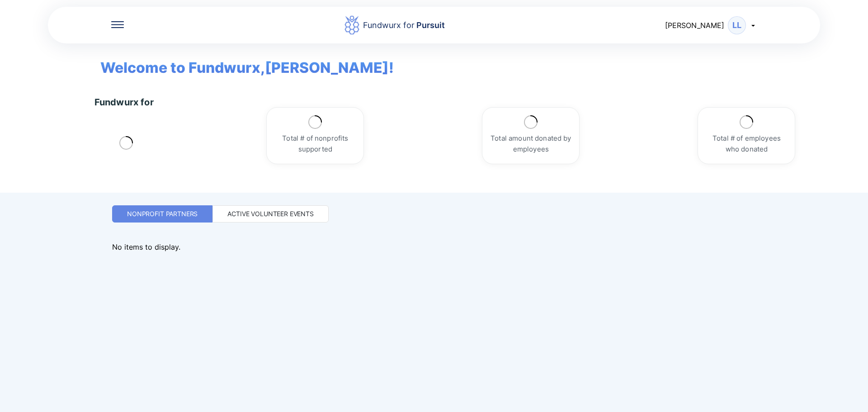  Describe the element at coordinates (737, 25) in the screenshot. I see `div: LL` at that location.